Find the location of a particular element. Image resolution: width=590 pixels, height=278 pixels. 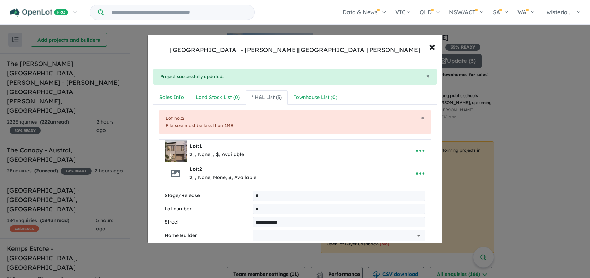

button: Open is located at coordinates (419, 236).